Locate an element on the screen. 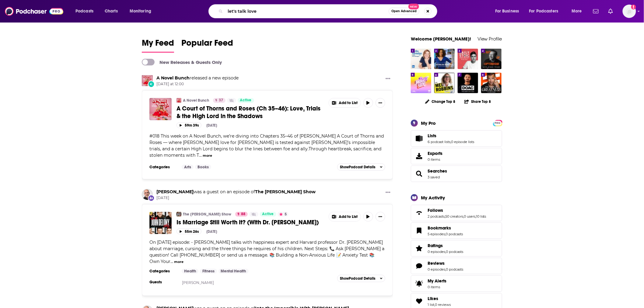 Image resolution: width=644 pixels, height=308 pixels. a: Show notifications dropdown is located at coordinates (596, 11).